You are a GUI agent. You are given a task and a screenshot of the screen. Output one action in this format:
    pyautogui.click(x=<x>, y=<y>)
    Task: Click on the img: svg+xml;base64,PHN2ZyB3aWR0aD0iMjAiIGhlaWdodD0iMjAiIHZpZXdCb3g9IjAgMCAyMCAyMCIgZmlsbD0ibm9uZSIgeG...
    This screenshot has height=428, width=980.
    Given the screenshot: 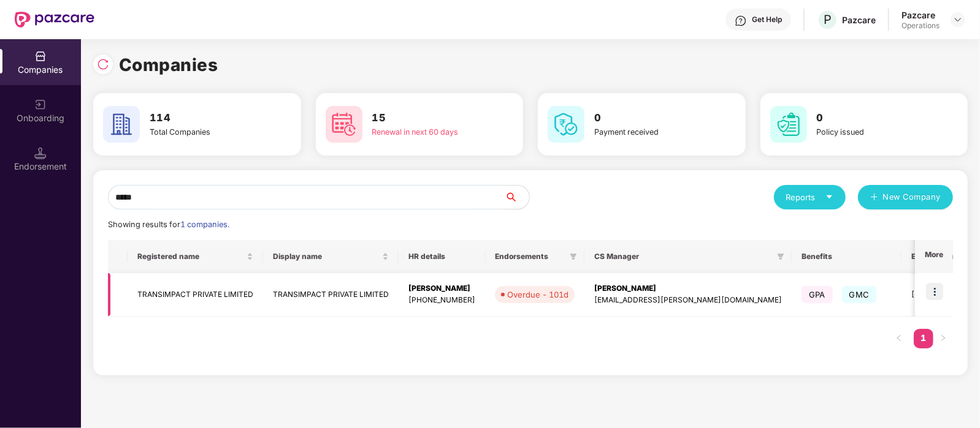 What is the action you would take?
    pyautogui.click(x=40, y=105)
    